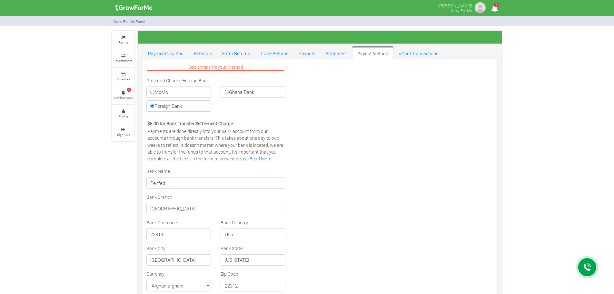  What do you see at coordinates (162, 222) in the screenshot?
I see `label: Bank Postcode` at bounding box center [162, 222].